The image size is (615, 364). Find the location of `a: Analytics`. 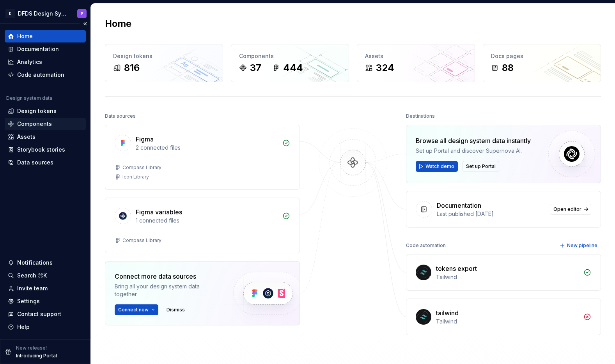

a: Analytics is located at coordinates (45, 62).